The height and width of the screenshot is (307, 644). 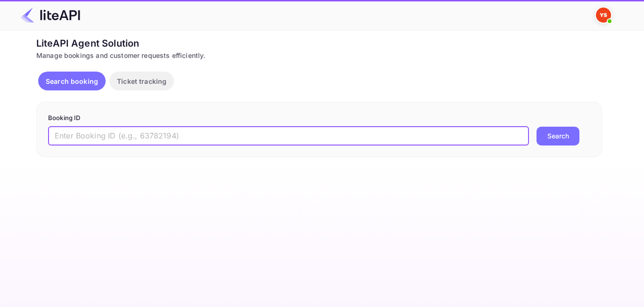 What do you see at coordinates (141, 81) in the screenshot?
I see `p: Ticket tracking` at bounding box center [141, 81].